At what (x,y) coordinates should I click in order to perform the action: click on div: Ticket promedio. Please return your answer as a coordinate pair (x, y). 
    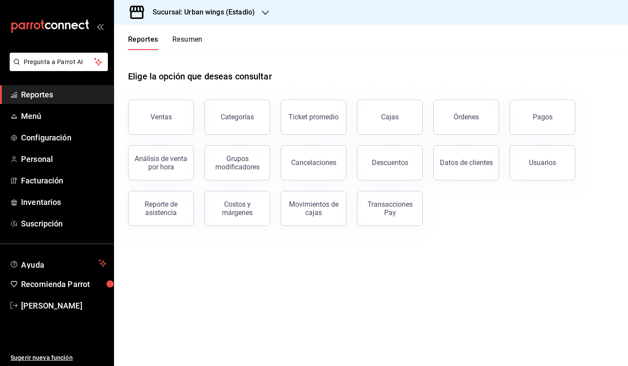
    Looking at the image, I should click on (314, 117).